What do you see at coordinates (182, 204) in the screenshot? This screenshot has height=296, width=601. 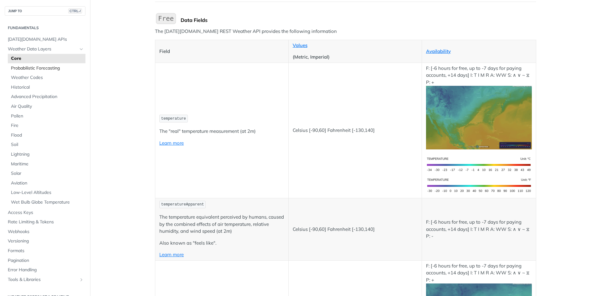 I see `span: temperatureApparent` at bounding box center [182, 204].